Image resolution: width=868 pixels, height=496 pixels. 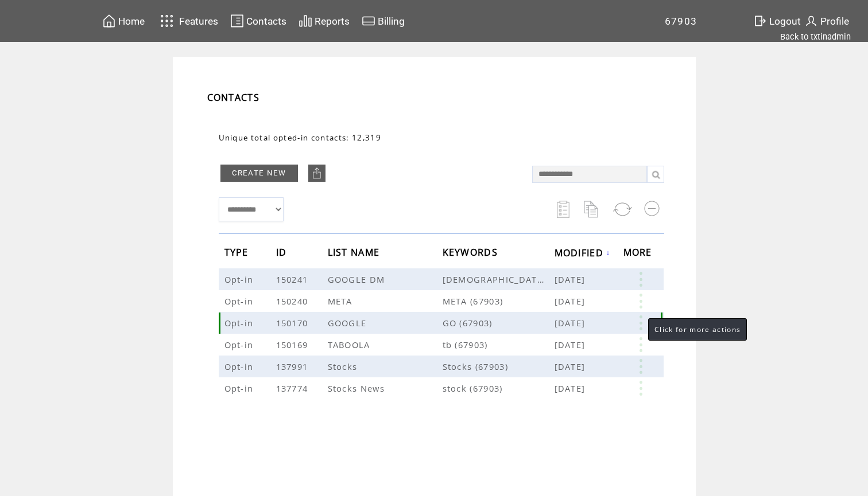 What do you see at coordinates (199, 21) in the screenshot?
I see `span: Features` at bounding box center [199, 21].